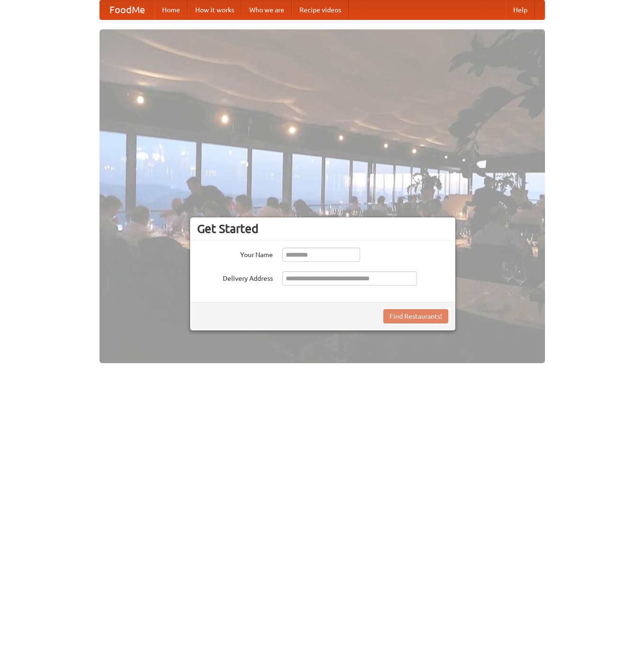  Describe the element at coordinates (415, 316) in the screenshot. I see `button: Find Restaurants!` at that location.